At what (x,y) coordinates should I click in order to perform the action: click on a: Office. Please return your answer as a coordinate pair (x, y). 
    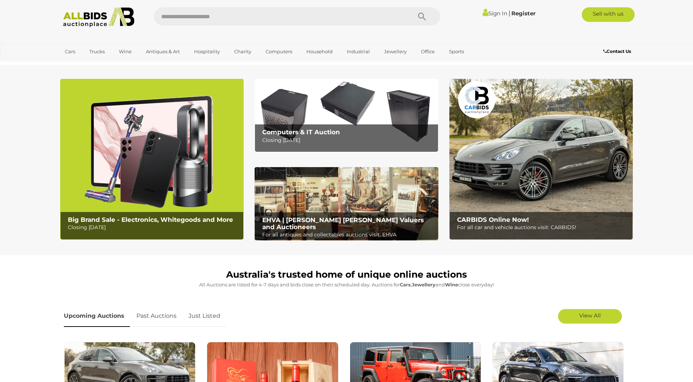
    Looking at the image, I should click on (428, 51).